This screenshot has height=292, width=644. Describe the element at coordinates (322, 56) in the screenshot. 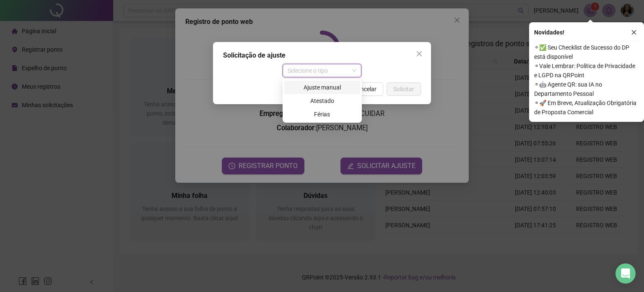

I see `div: Solicitação de ajuste` at that location.